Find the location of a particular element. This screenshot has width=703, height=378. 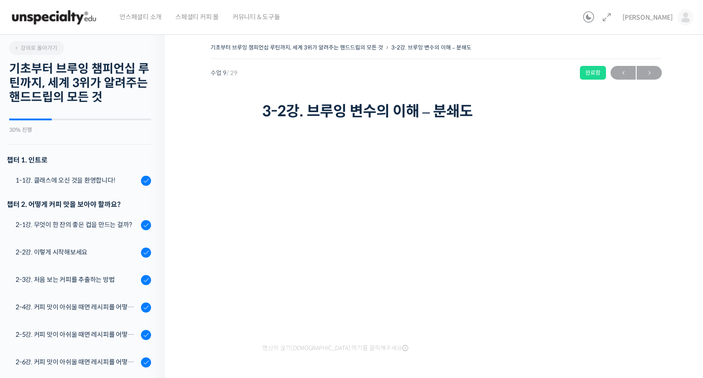

div: 2-5강. 커피 맛이 아쉬울 때면 레시피를 어떻게 수정해 보면 좋을까요? (2) is located at coordinates (77, 335).